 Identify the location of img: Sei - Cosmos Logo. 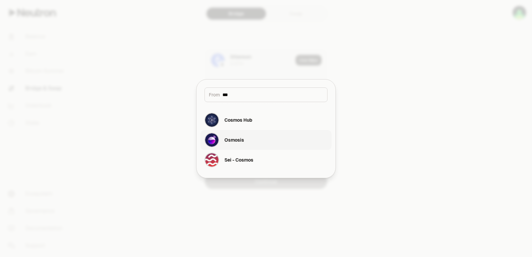
(212, 160).